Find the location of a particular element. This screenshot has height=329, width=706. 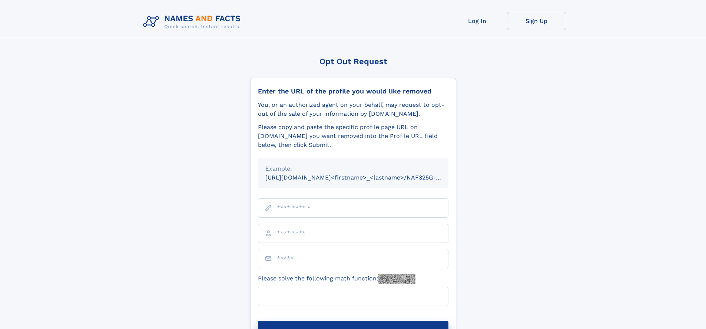

a: Log In is located at coordinates (477, 21).